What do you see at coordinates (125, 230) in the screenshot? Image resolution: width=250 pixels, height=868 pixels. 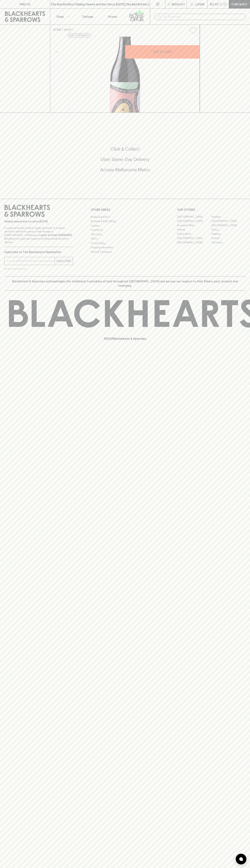 I see `a: Contact Us` at bounding box center [125, 230].